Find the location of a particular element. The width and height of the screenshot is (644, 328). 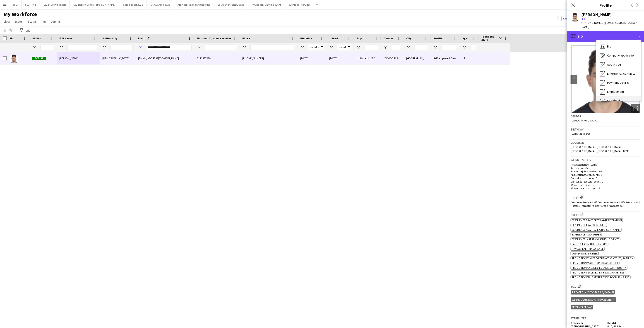

button: SS24 - Crew Support is located at coordinates (55, 5).